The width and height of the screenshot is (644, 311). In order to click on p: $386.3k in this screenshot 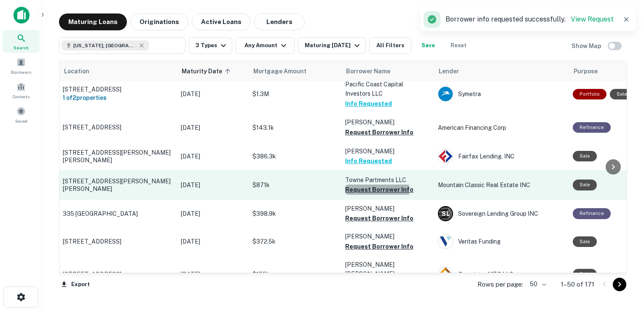, I will do `click(295, 156)`.